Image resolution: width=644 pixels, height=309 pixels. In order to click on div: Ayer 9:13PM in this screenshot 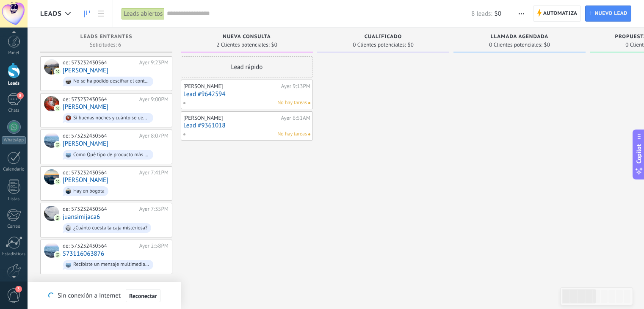, I will do `click(295, 87)`.